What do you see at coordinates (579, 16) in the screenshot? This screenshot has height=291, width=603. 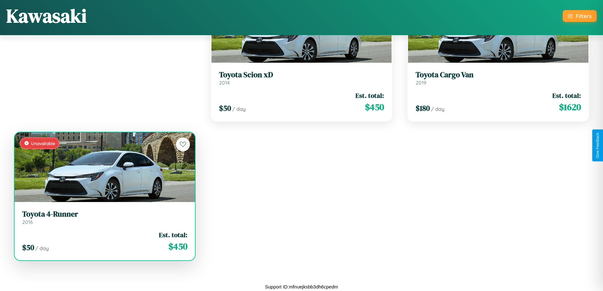 I see `button: Filters` at bounding box center [579, 16].